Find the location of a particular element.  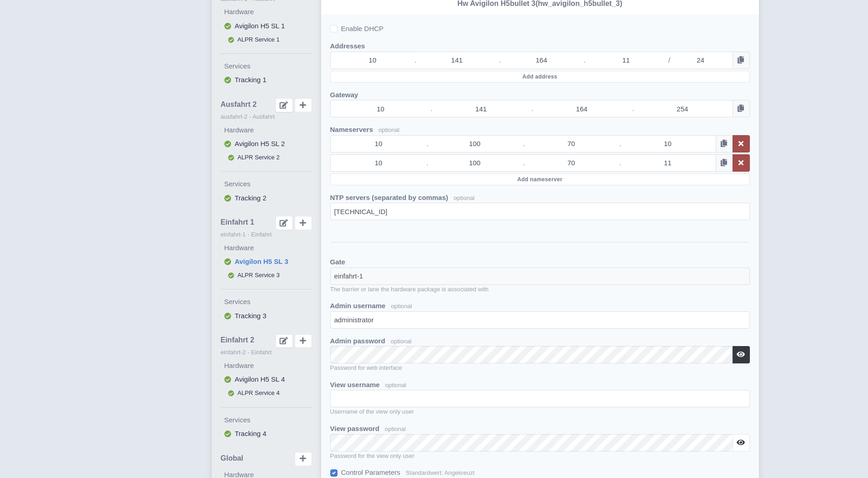

span: Enable DHCP is located at coordinates (362, 28).